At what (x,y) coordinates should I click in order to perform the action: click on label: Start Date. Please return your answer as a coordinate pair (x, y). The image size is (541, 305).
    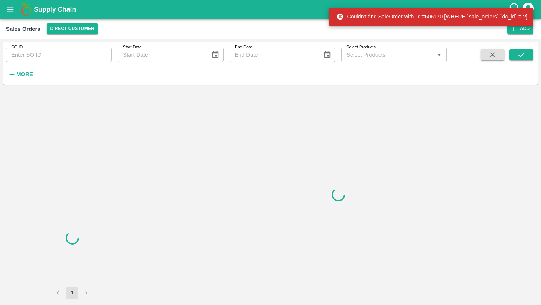
    Looking at the image, I should click on (132, 47).